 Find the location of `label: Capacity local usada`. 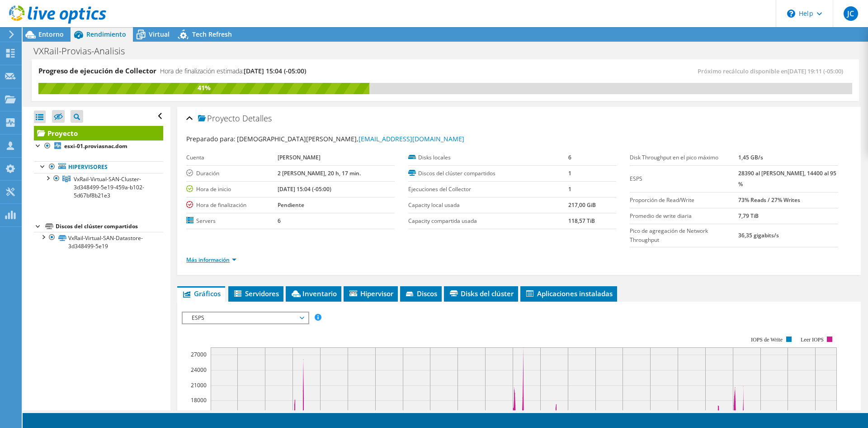

label: Capacity local usada is located at coordinates (488, 205).